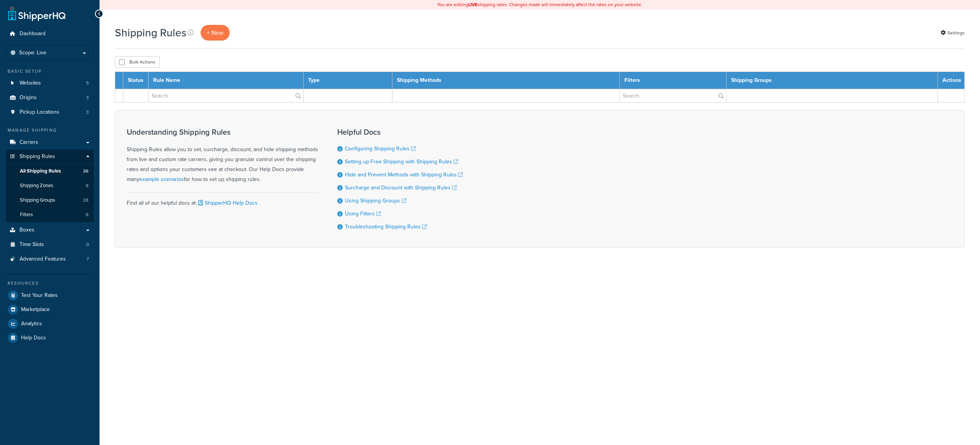 The image size is (980, 445). Describe the element at coordinates (473, 5) in the screenshot. I see `b: LIVE` at that location.